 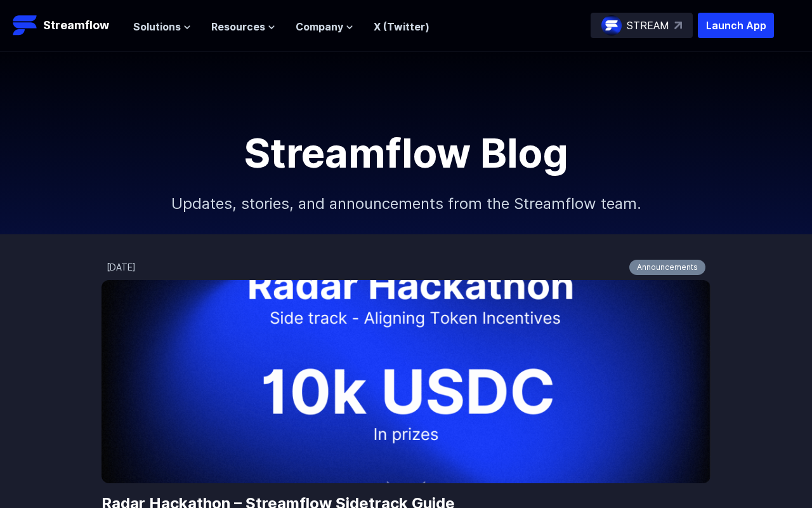 What do you see at coordinates (406, 204) in the screenshot?
I see `p: Updates, stories, and announcements from the Streamflow team.` at bounding box center [406, 204].